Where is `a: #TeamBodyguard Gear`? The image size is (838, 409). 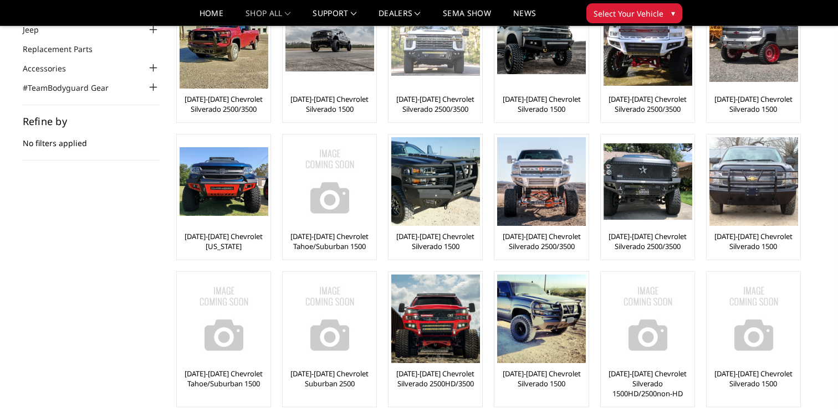
a: #TeamBodyguard Gear is located at coordinates (73, 88).